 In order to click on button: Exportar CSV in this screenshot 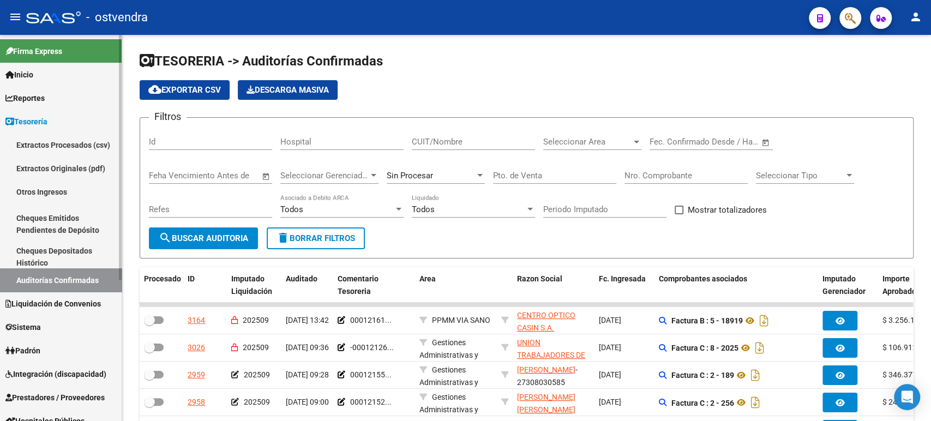, I will do `click(184, 90)`.